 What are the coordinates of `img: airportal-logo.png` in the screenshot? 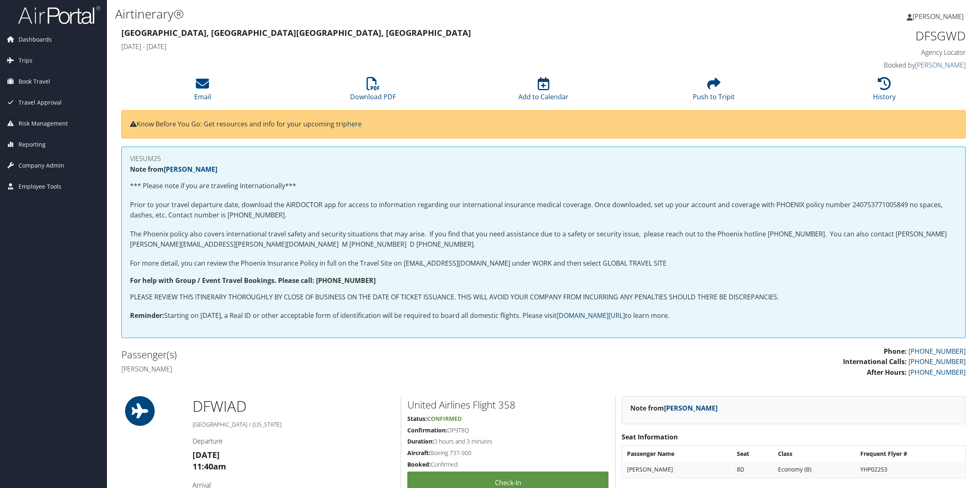 It's located at (59, 15).